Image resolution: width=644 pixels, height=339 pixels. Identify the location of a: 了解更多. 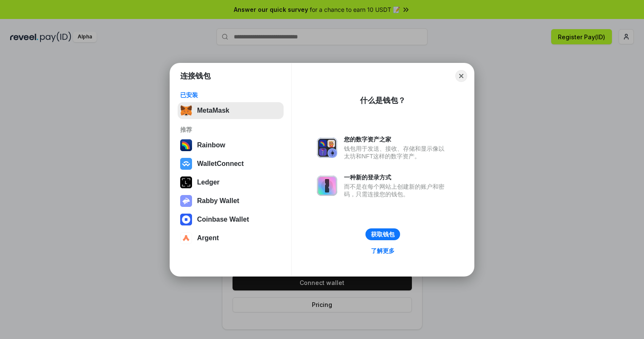
(383, 251).